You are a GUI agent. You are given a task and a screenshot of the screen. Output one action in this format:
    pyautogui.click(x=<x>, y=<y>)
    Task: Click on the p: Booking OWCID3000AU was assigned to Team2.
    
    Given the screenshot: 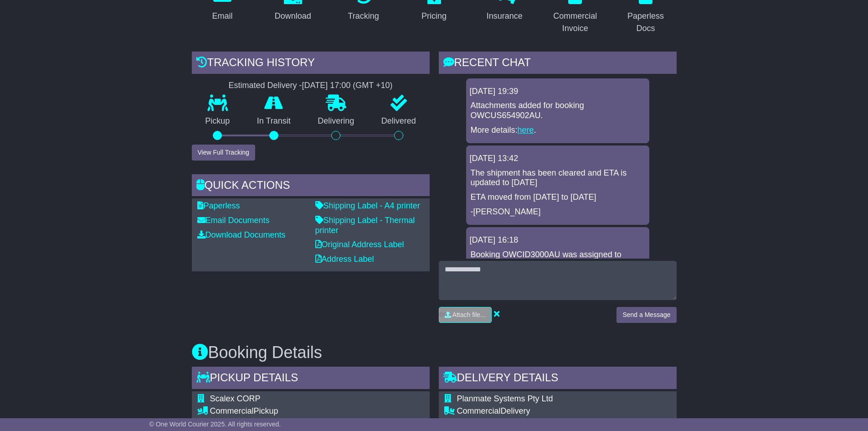 What is the action you would take?
    pyautogui.click(x=557, y=259)
    